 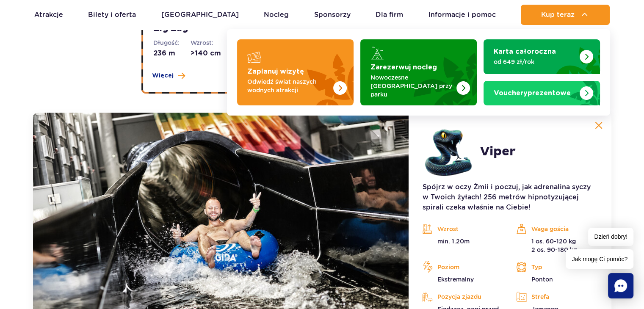 What do you see at coordinates (163, 76) in the screenshot?
I see `span: Więcej` at bounding box center [163, 76].